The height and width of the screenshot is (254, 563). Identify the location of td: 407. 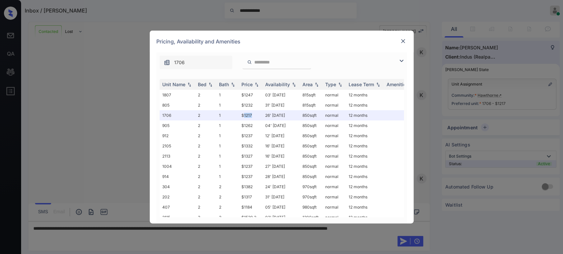
(177, 207).